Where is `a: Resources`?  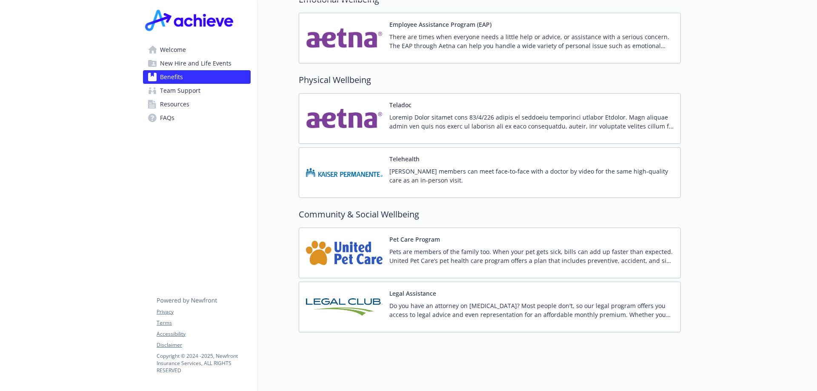
a: Resources is located at coordinates (197, 104).